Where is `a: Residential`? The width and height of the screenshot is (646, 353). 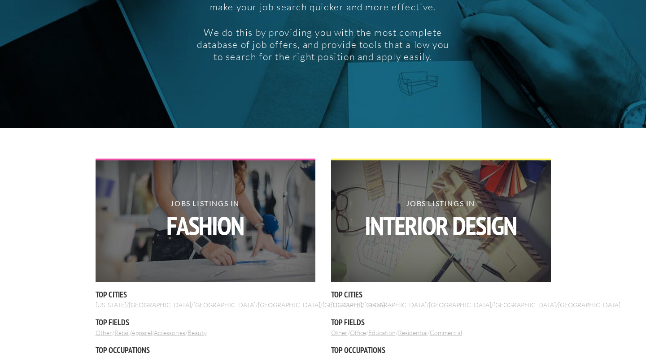
a: Residential is located at coordinates (413, 333).